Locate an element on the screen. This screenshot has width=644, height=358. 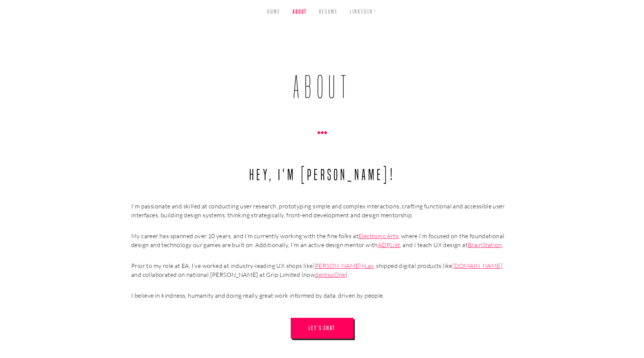
h1: About is located at coordinates (322, 87).